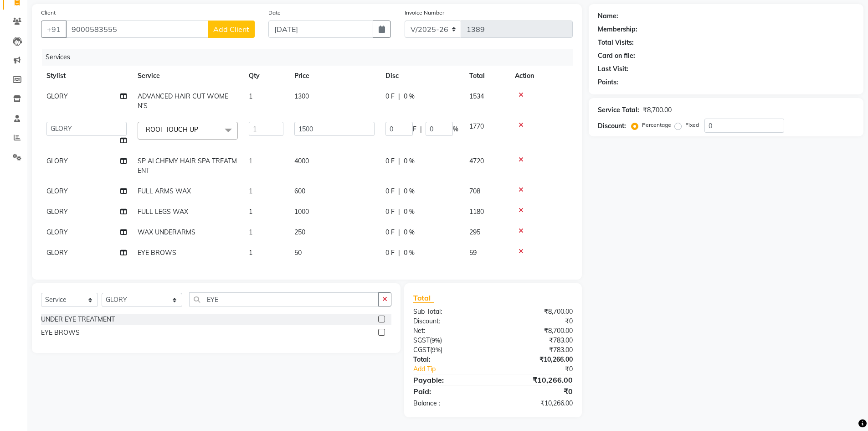 Image resolution: width=868 pixels, height=431 pixels. I want to click on a: Add Tip, so click(456, 368).